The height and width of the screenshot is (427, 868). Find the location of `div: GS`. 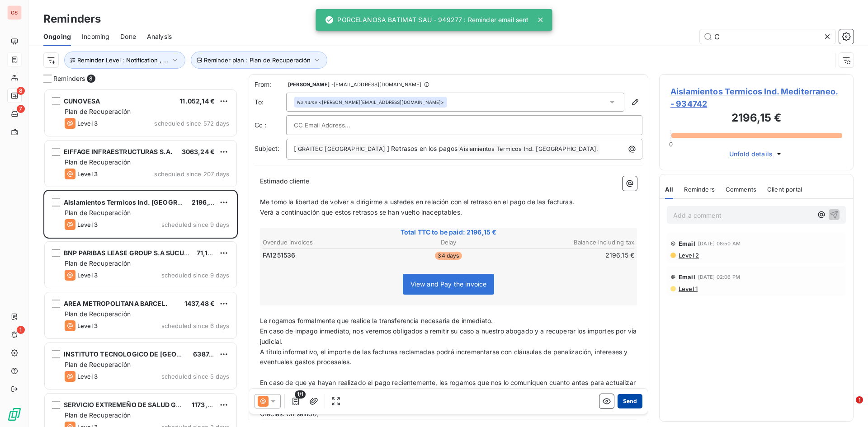

div: GS is located at coordinates (15, 13).